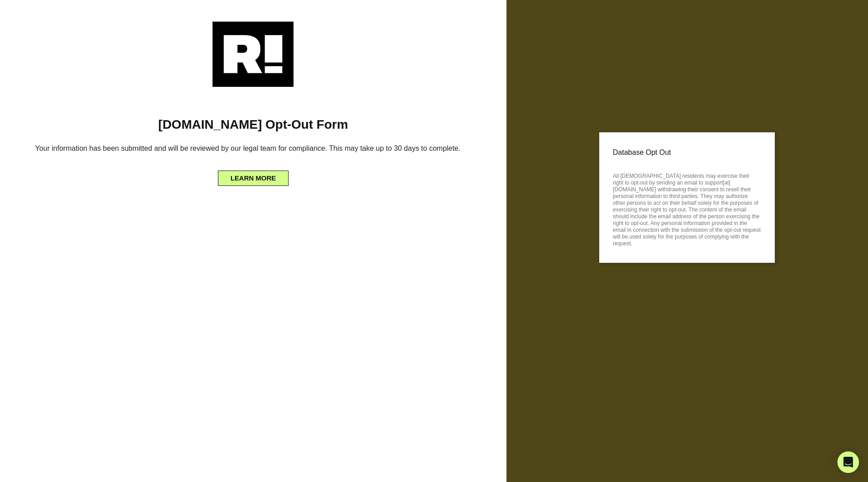  What do you see at coordinates (253, 176) in the screenshot?
I see `a: LEARN MORE` at bounding box center [253, 176].